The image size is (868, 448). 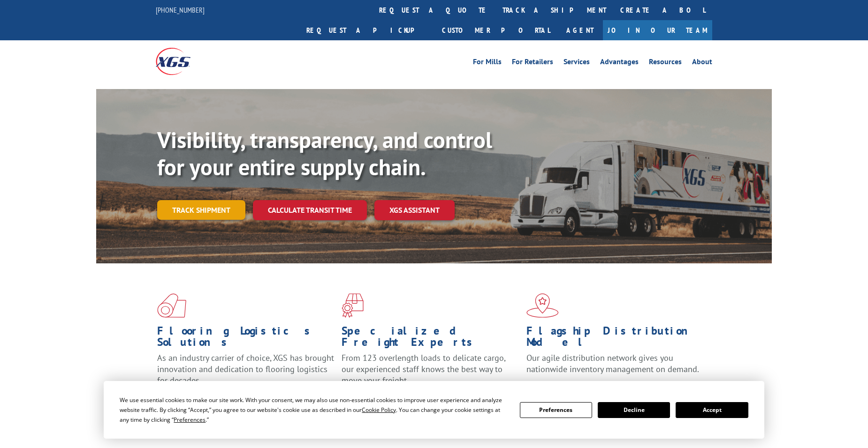 I want to click on div: Cookie Consent Prompt, so click(x=434, y=410).